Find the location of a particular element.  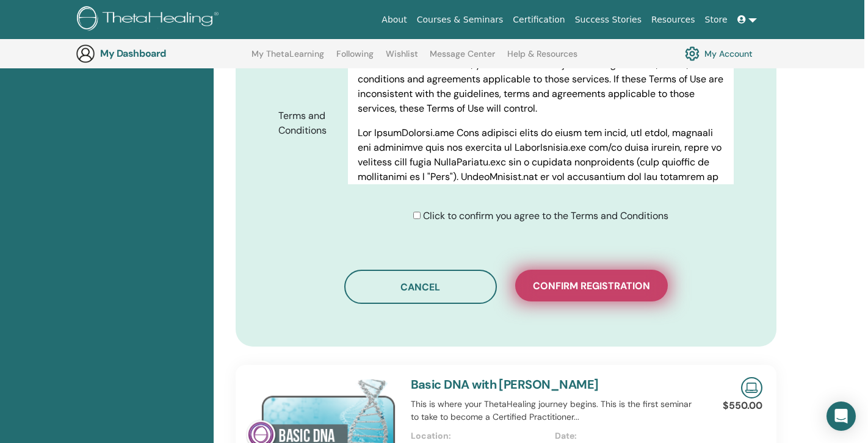

span: Confirm registration is located at coordinates (591, 286).